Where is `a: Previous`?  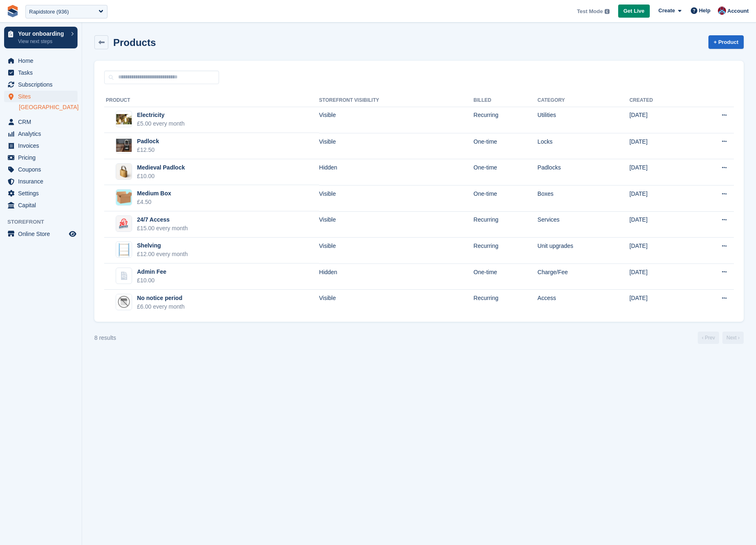
a: Previous is located at coordinates (708, 338).